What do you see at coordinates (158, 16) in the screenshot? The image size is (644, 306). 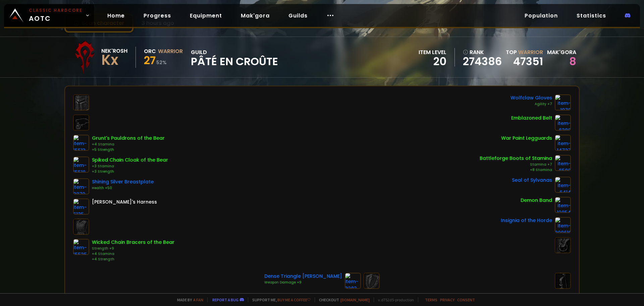 I see `a: Progress` at bounding box center [158, 16].